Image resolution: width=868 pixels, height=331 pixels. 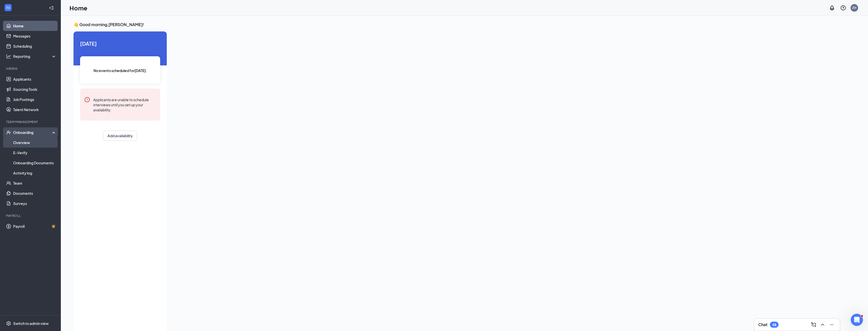 I want to click on a: Sourcing Tools, so click(x=35, y=89).